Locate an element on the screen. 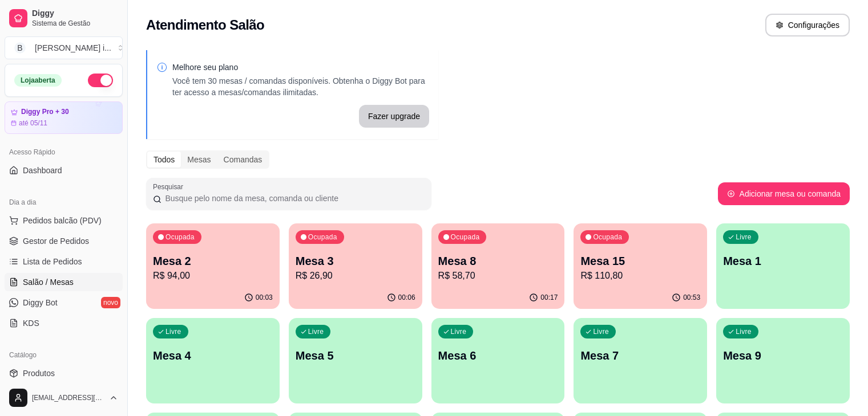 Image resolution: width=868 pixels, height=416 pixels. p: R$ 110,80 is located at coordinates (640, 276).